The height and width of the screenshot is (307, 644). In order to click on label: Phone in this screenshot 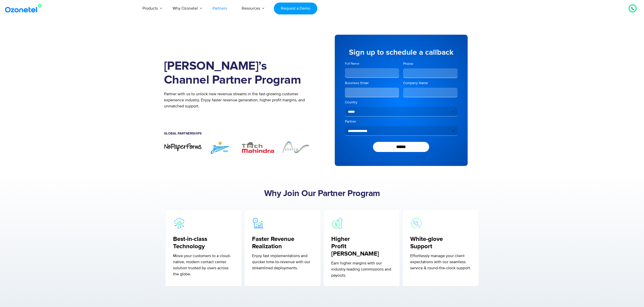, I will do `click(430, 64)`.